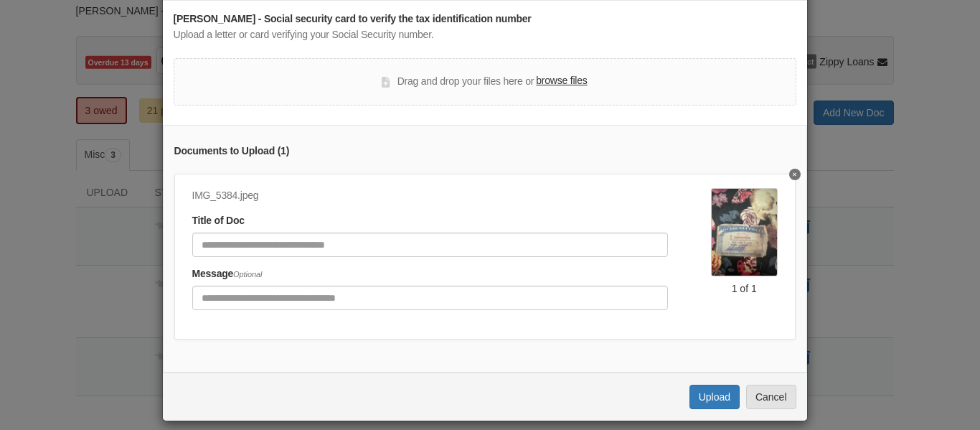 The height and width of the screenshot is (430, 980). Describe the element at coordinates (219, 221) in the screenshot. I see `label: Title of Doc` at that location.